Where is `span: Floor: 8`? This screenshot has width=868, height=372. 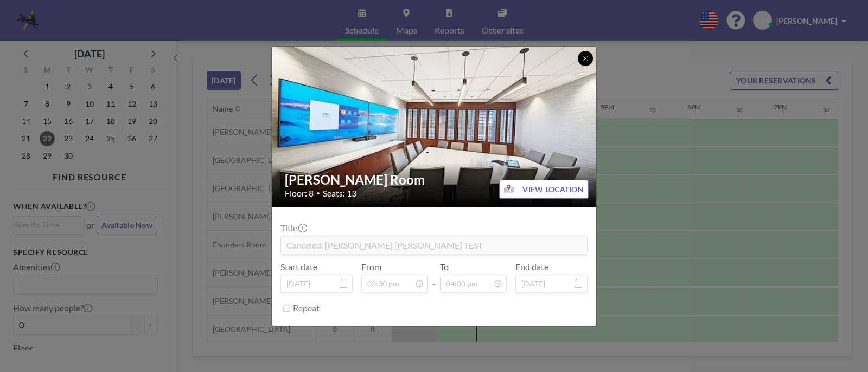 span: Floor: 8 is located at coordinates (299, 194).